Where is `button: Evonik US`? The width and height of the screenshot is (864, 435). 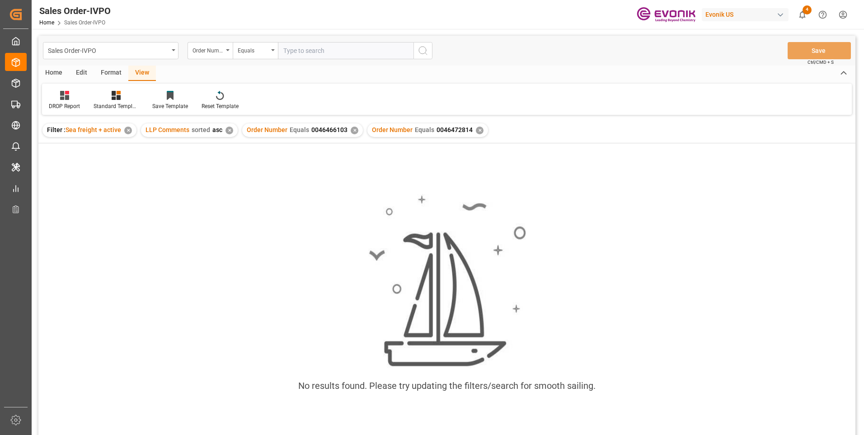
button: Evonik US is located at coordinates (747, 14).